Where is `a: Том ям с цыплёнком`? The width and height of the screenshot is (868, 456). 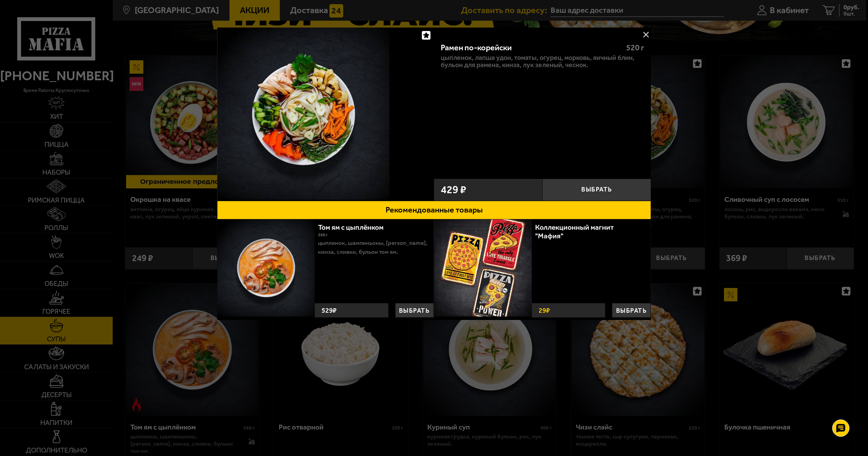 a: Том ям с цыплёнком is located at coordinates (355, 227).